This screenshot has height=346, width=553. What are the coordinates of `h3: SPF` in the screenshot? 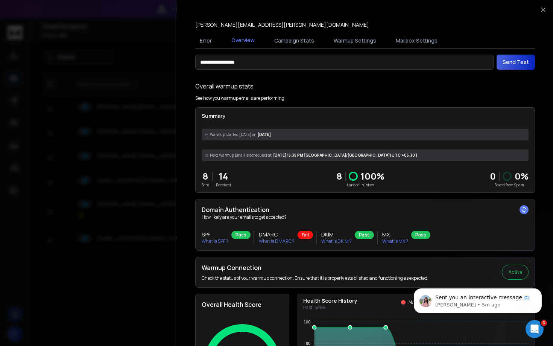 It's located at (215, 234).